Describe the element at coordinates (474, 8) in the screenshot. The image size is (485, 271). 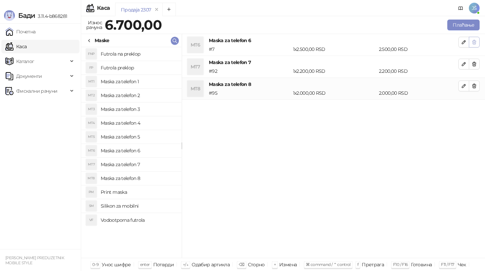
I see `span: JŠ` at that location.